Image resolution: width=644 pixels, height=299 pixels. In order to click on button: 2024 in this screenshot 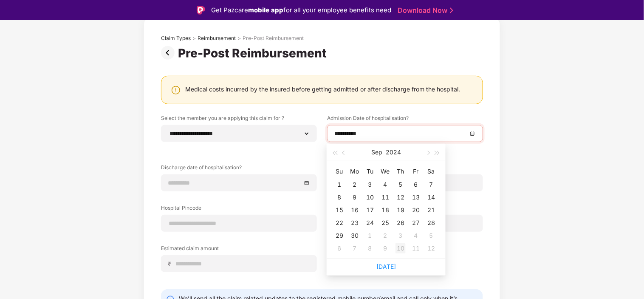, I will do `click(393, 152)`.